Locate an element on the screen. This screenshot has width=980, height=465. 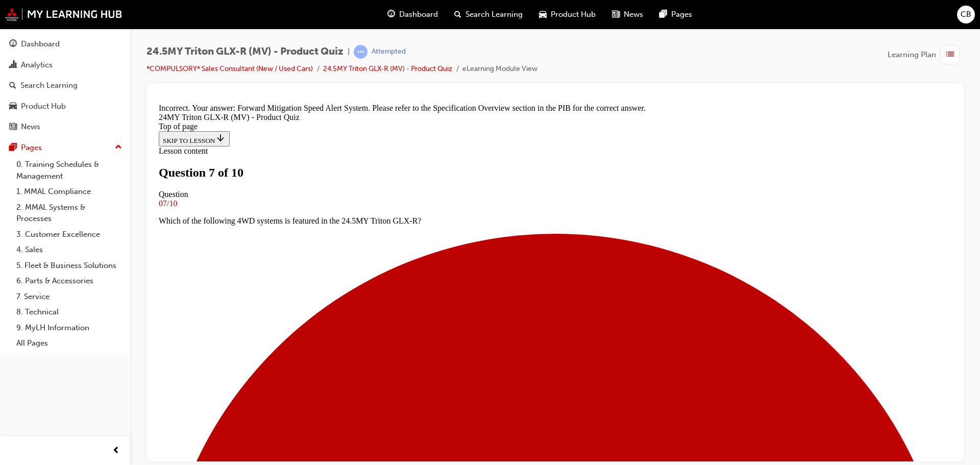
a: 3. Customer Excellence is located at coordinates (69, 234).